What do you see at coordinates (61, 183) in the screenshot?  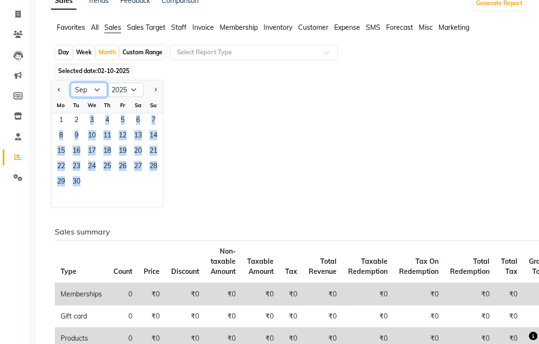 I see `span: 29` at bounding box center [61, 183].